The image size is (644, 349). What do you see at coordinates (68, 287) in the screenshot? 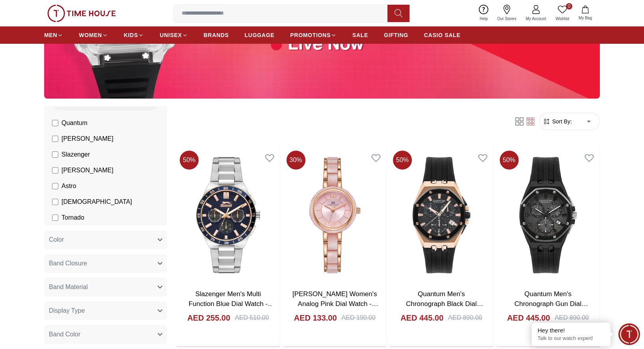
I see `span: Band Material` at bounding box center [68, 287].